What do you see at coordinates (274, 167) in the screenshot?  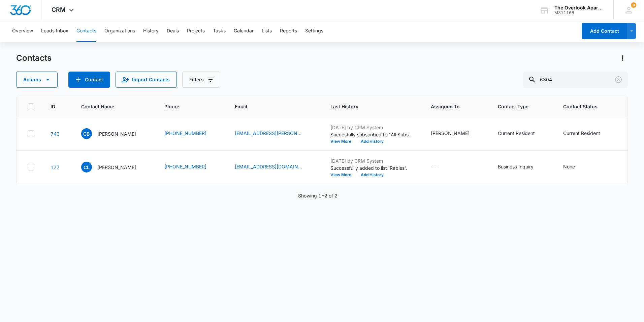 I see `div: Email - Chase.Langeler@gmail.com - Select to Edit Field` at bounding box center [274, 167].